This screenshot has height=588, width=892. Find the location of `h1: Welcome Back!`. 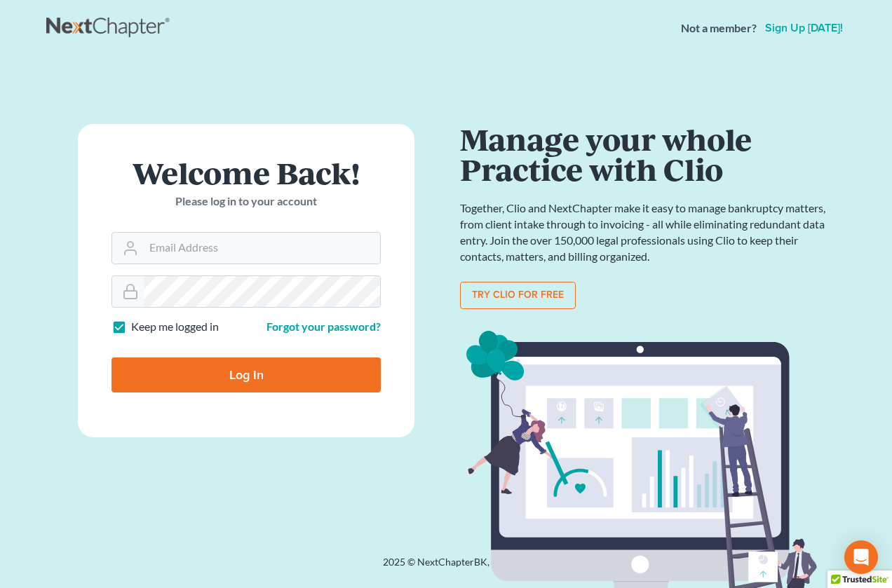

h1: Welcome Back! is located at coordinates (246, 173).